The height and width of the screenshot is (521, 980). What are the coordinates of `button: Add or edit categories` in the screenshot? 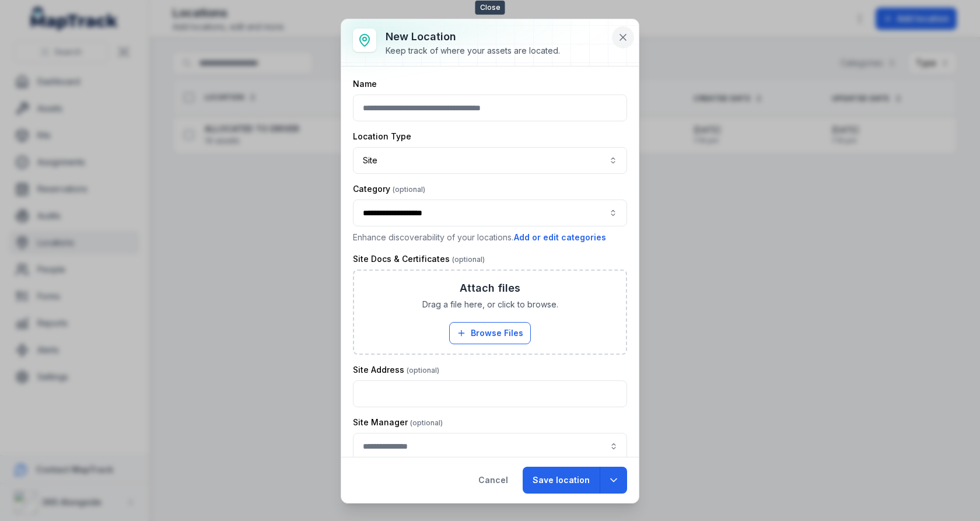 It's located at (560, 237).